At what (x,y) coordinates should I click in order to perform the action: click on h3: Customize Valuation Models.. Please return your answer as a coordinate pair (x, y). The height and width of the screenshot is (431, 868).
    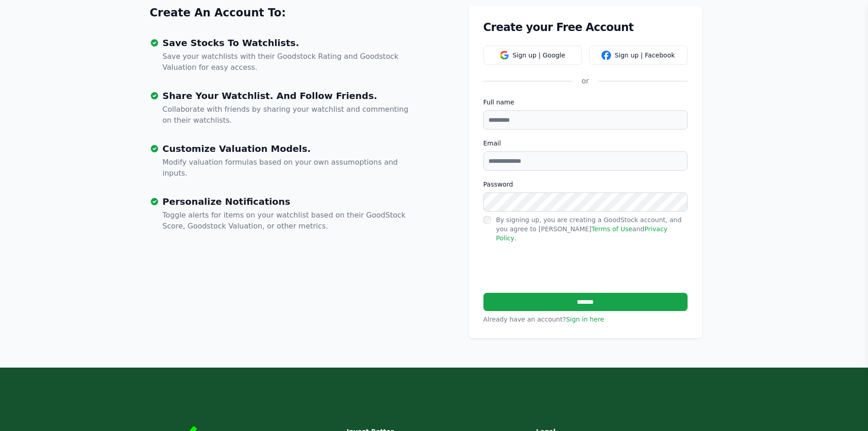
    Looking at the image, I should click on (289, 149).